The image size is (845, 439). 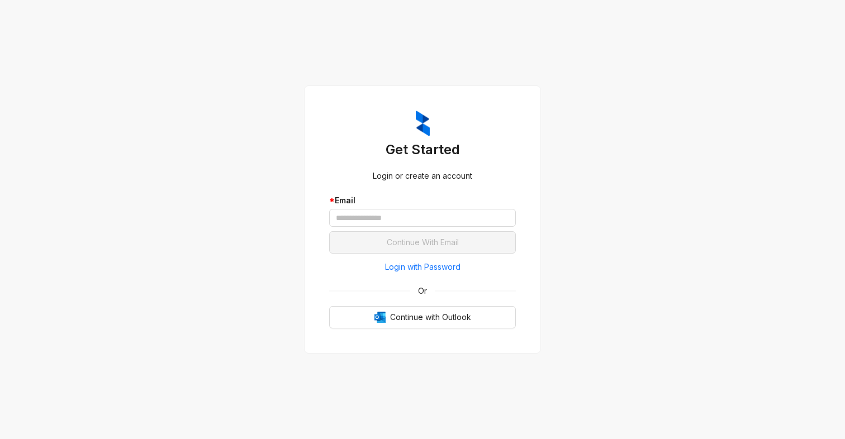 What do you see at coordinates (422, 317) in the screenshot?
I see `button: OutlookContinue with Outlook` at bounding box center [422, 317].